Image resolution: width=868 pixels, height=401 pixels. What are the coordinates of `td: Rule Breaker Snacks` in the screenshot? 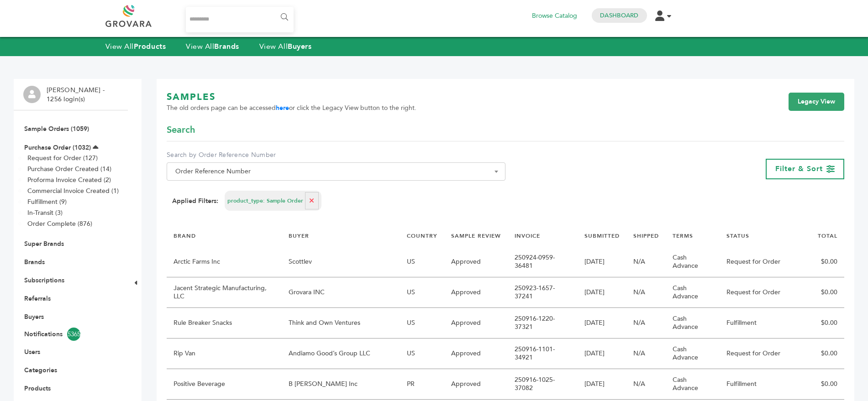 It's located at (224, 323).